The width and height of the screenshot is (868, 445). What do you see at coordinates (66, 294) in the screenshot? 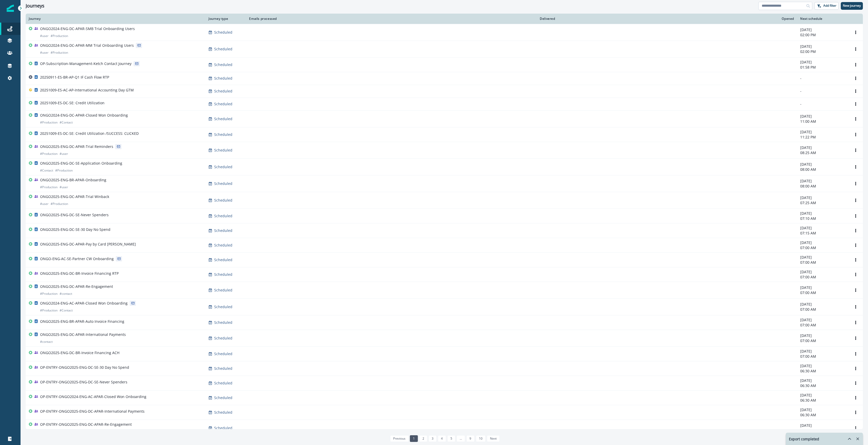
I see `p: # contact` at bounding box center [66, 294].